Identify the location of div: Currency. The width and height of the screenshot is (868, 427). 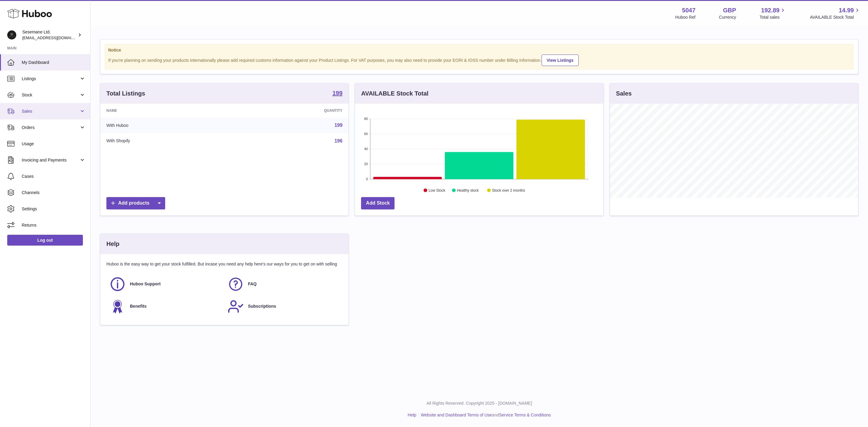
(728, 17).